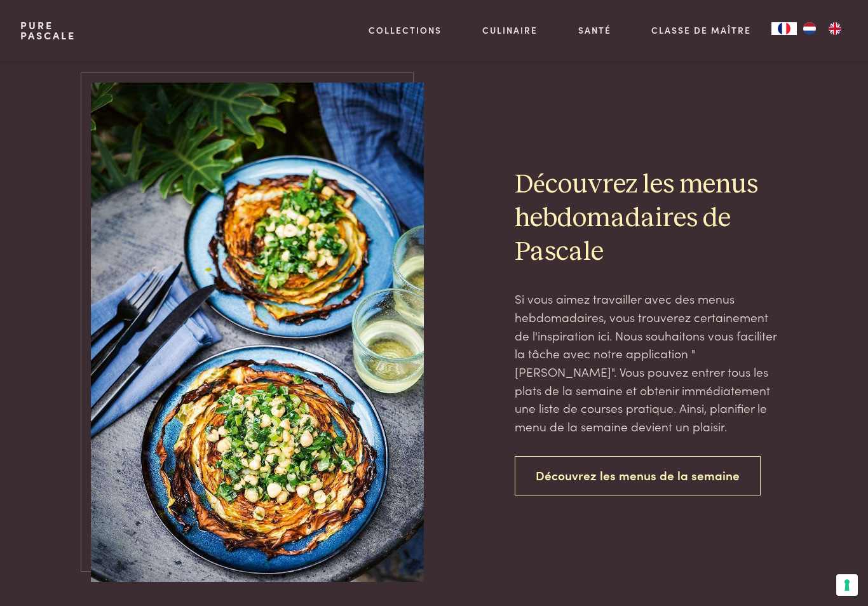  I want to click on ul: Language list, so click(822, 28).